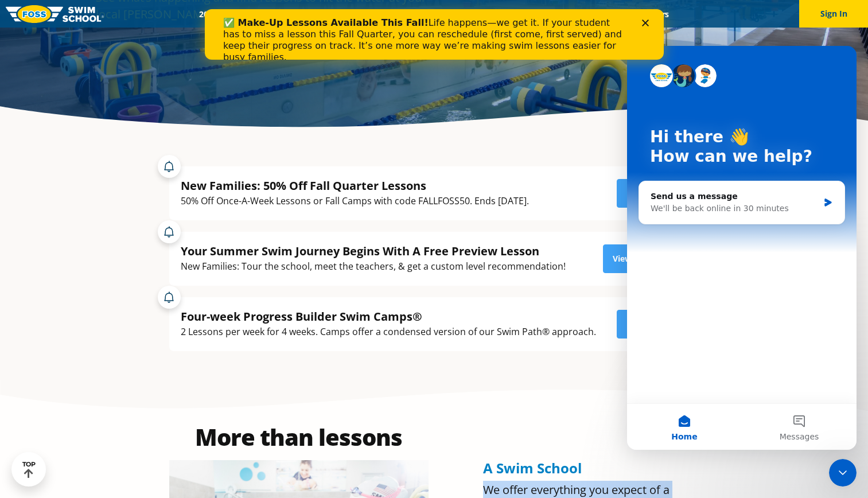 This screenshot has width=868, height=498. I want to click on h2: More than lessons, so click(299, 437).